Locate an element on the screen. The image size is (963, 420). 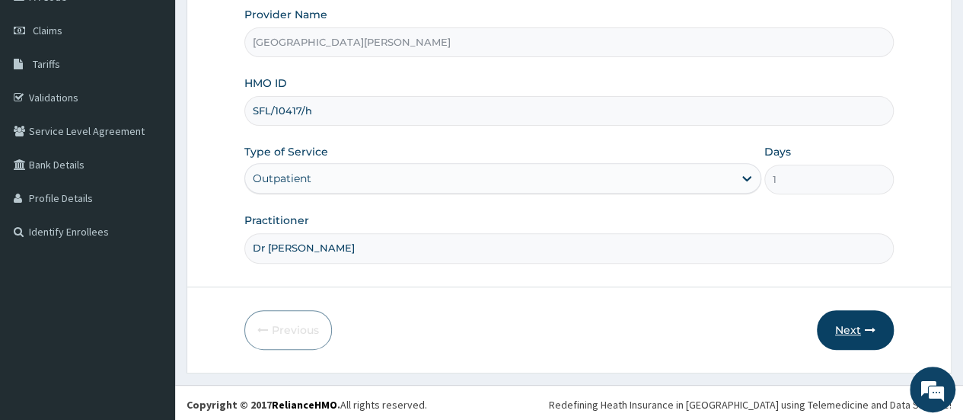
span: Tariffs is located at coordinates (46, 64).